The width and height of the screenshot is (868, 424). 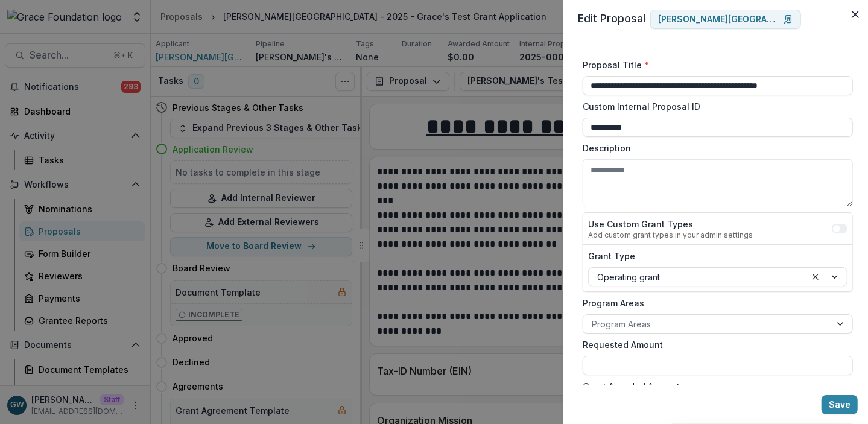 What do you see at coordinates (670, 234) in the screenshot?
I see `div: Add custom grant types in your admin settings` at bounding box center [670, 234].